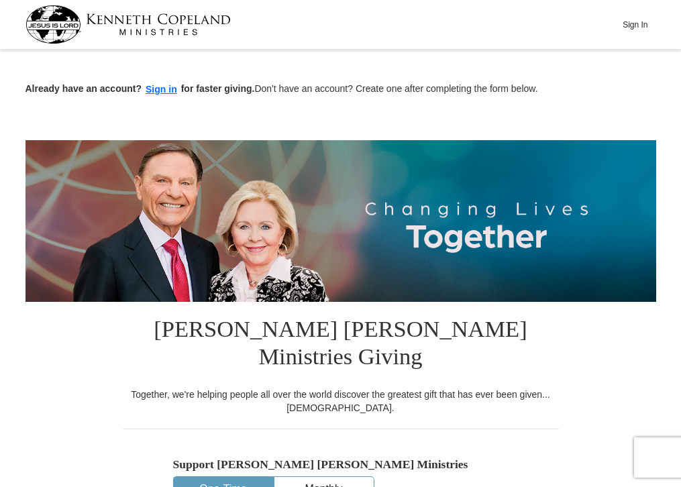 Image resolution: width=681 pixels, height=487 pixels. Describe the element at coordinates (161, 89) in the screenshot. I see `button: Sign in` at that location.